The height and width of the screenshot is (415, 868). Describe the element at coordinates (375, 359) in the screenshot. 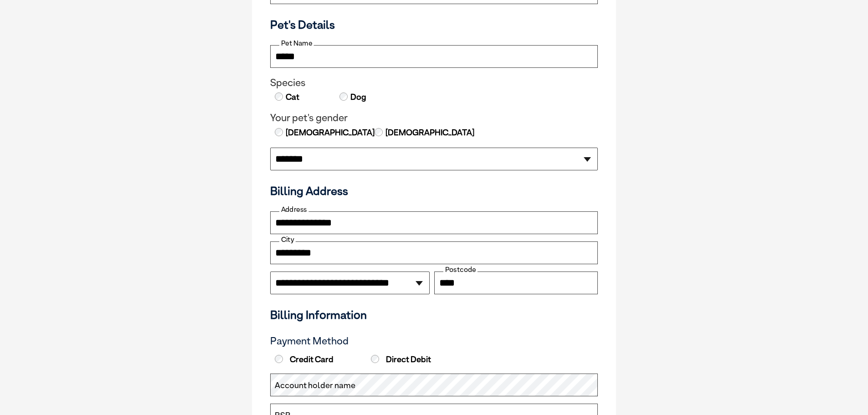

I see `input: Direct Debit` at that location.